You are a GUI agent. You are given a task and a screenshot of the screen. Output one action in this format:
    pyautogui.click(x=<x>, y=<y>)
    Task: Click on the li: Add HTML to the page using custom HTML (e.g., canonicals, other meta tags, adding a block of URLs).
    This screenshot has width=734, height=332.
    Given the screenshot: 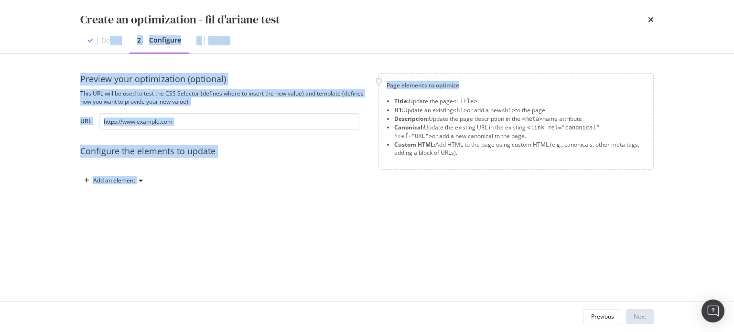 What is the action you would take?
    pyautogui.click(x=520, y=149)
    